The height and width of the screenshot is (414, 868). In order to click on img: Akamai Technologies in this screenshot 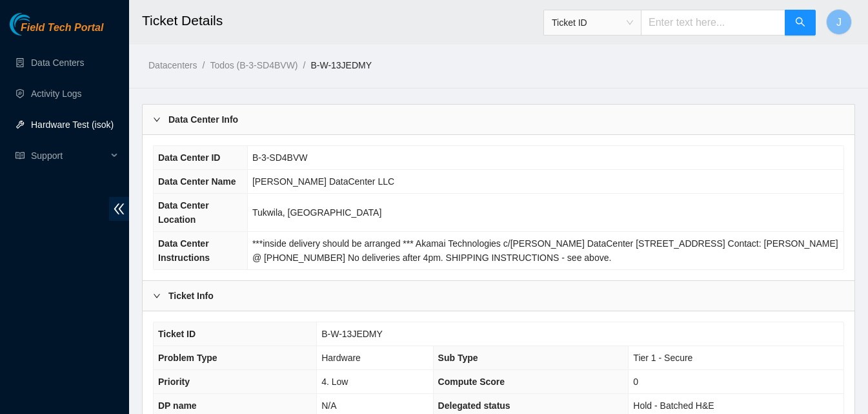, I will do `click(38, 24)`.